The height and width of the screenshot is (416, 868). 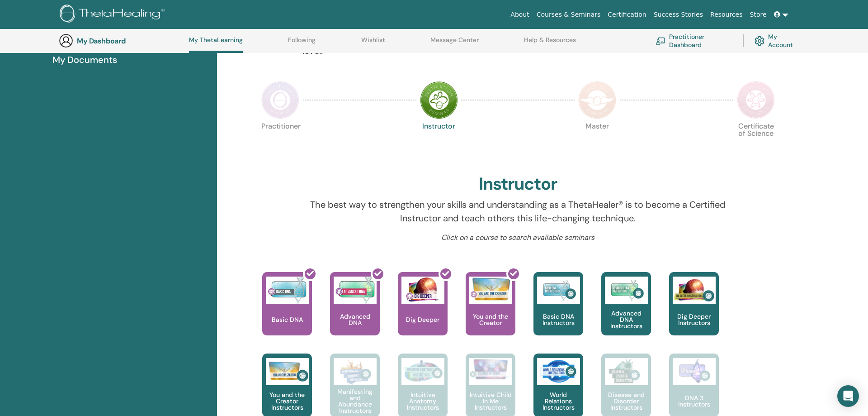 What do you see at coordinates (694, 400) in the screenshot?
I see `p: DNA 3 Instructors` at bounding box center [694, 400].